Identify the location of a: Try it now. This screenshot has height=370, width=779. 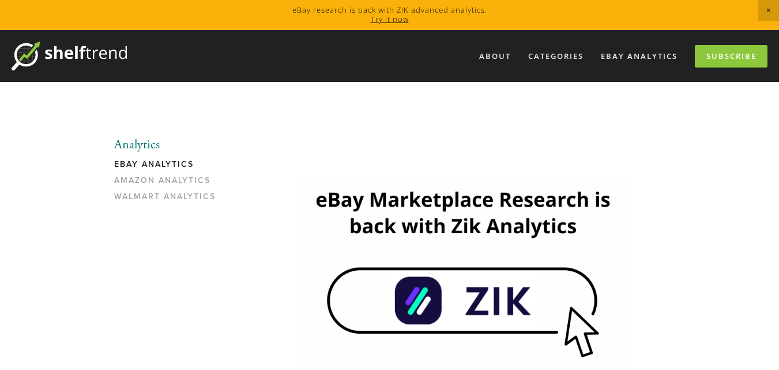
(390, 19).